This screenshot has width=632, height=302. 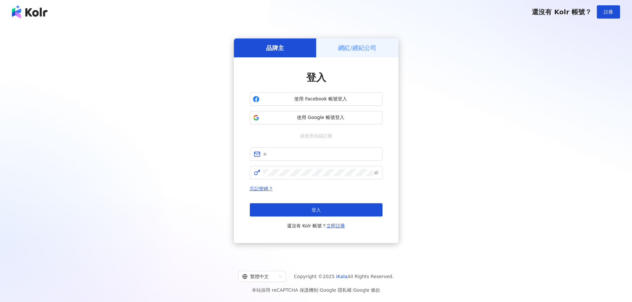 What do you see at coordinates (609, 12) in the screenshot?
I see `button: 註冊` at bounding box center [609, 12].